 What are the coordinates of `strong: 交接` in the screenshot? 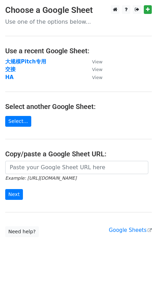 It's located at (10, 69).